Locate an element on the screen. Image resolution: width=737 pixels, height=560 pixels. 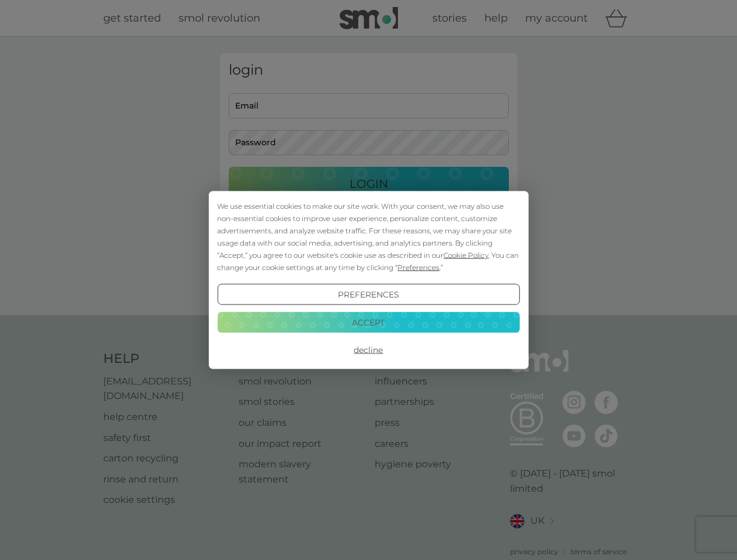
div: Cookie Consent Prompt is located at coordinates (368, 280).